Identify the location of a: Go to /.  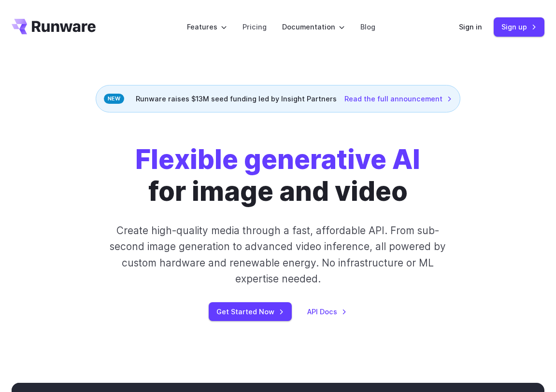
(54, 27).